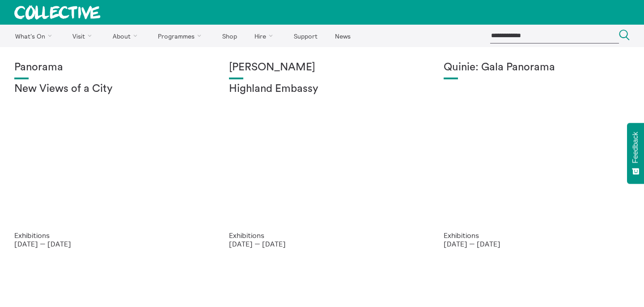 The height and width of the screenshot is (307, 644). Describe the element at coordinates (322, 89) in the screenshot. I see `h2: Highland Embassy` at that location.